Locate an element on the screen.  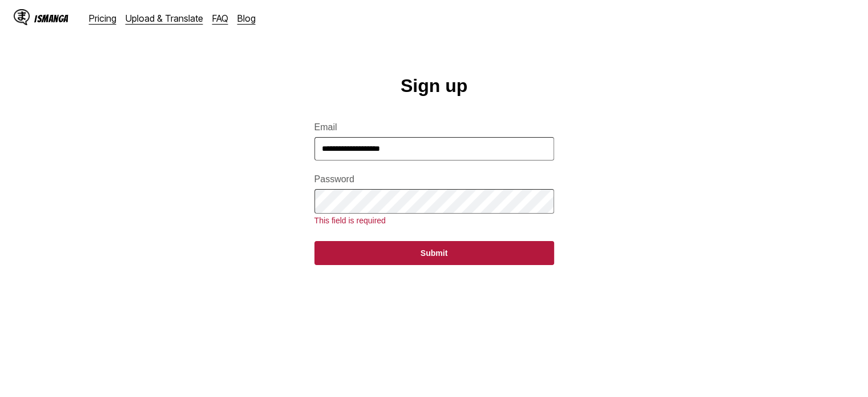
label: Password is located at coordinates (434, 179).